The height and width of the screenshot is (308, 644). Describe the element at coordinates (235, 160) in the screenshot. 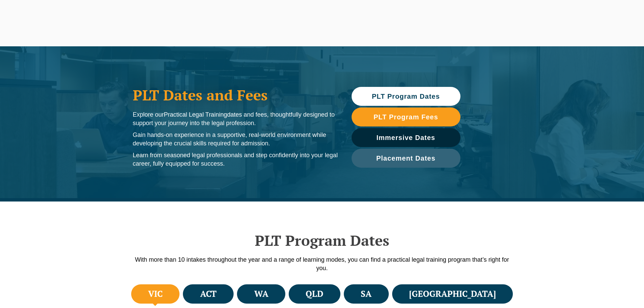

I see `p: Learn from seasoned legal professionals and step confidently into your legal career, fully equipp...` at that location.